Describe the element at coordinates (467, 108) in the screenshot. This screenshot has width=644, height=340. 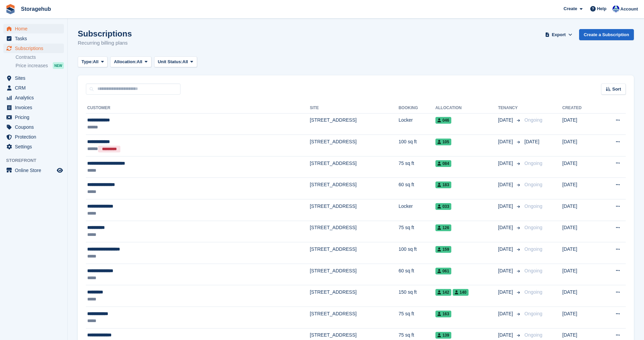
I see `th: Allocation` at that location.